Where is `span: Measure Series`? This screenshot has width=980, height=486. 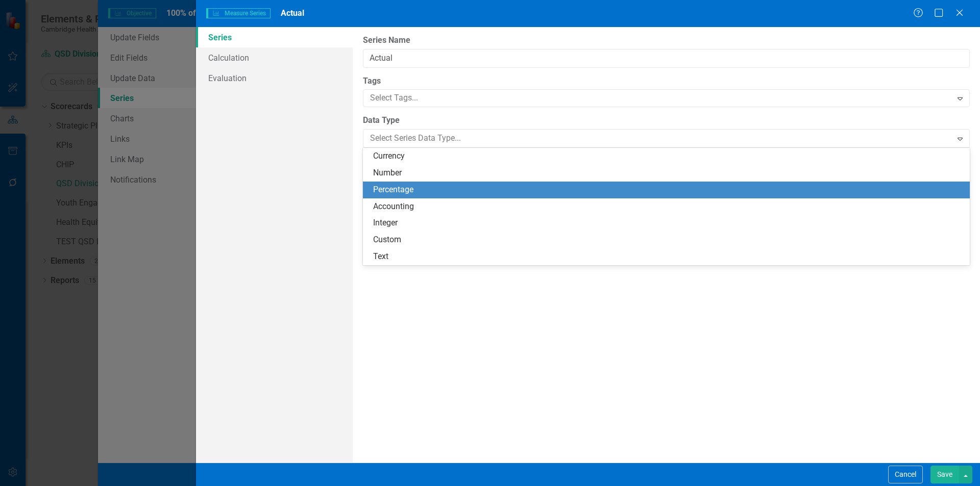
span: Measure Series is located at coordinates (239, 13).